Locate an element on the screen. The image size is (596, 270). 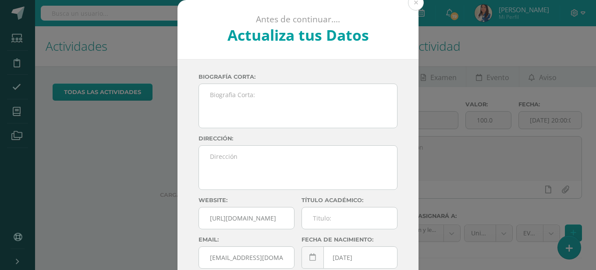
label: Dirección: is located at coordinates (298, 138).